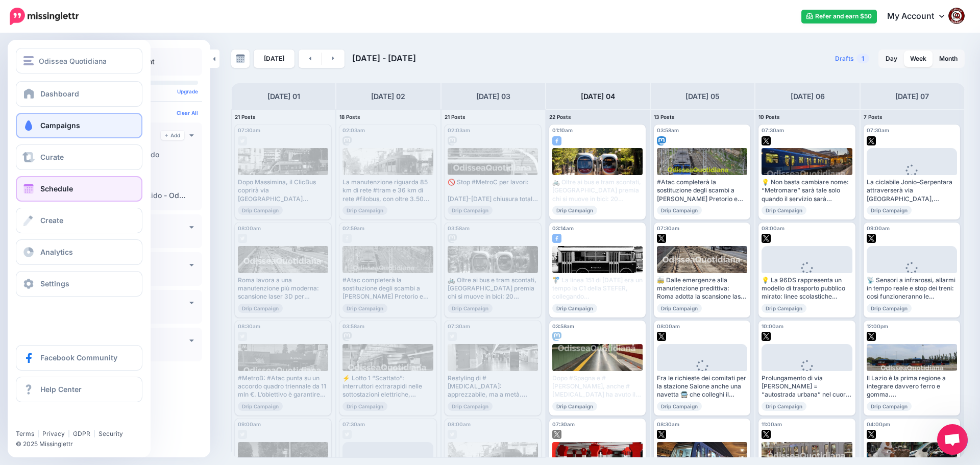  I want to click on span: Settings, so click(55, 283).